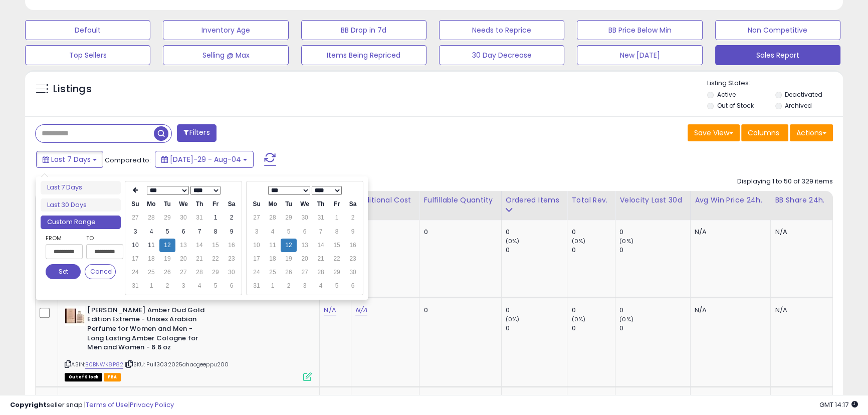  I want to click on td: 11, so click(273, 246).